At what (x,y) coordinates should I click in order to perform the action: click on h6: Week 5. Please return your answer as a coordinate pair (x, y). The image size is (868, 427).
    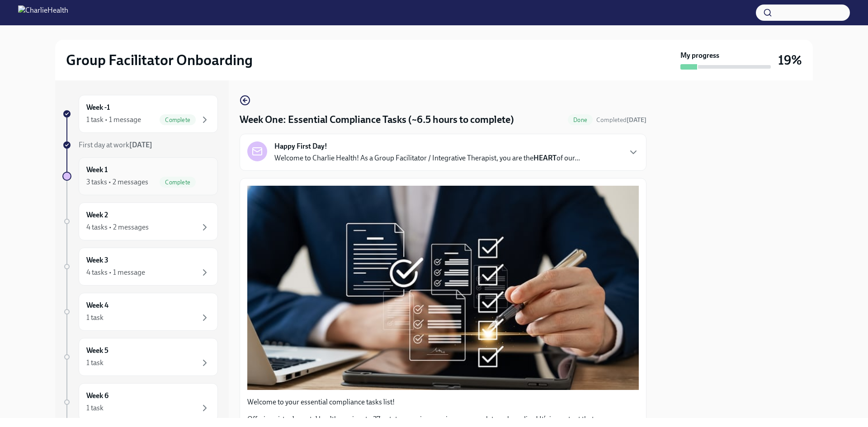
    Looking at the image, I should click on (97, 351).